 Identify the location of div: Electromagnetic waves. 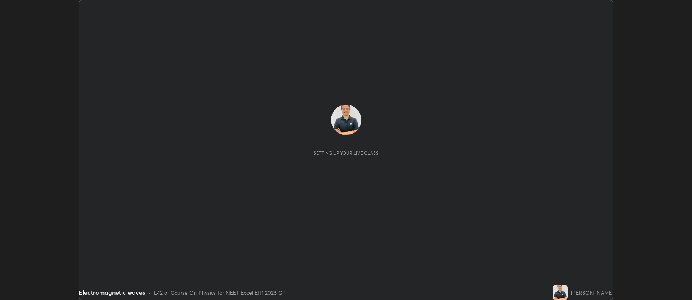
(112, 293).